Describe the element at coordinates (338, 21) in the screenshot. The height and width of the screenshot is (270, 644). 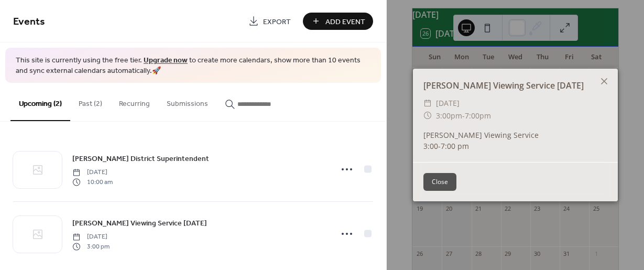
I see `button: Add Event` at that location.